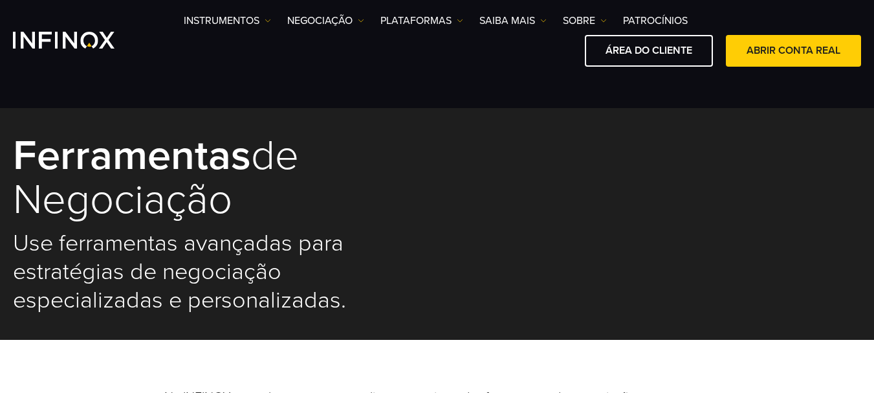  I want to click on a: PLATAFORMAS, so click(422, 21).